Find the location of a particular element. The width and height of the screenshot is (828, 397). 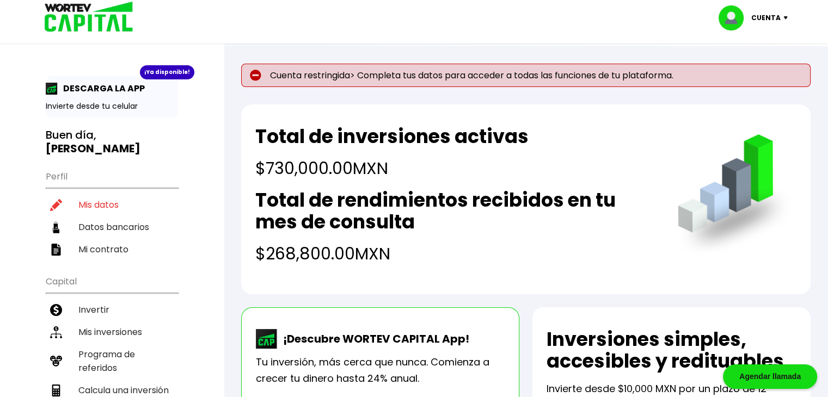

div: ¡Ya disponible! is located at coordinates (167, 72).